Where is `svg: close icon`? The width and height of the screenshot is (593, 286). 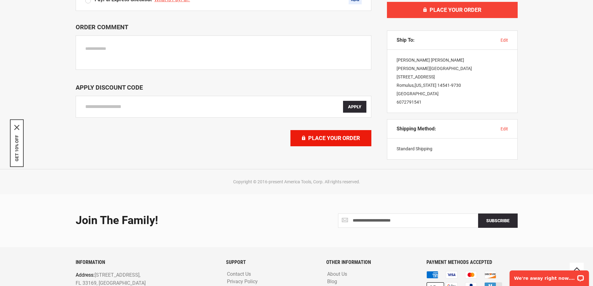
svg: close icon is located at coordinates (17, 127).